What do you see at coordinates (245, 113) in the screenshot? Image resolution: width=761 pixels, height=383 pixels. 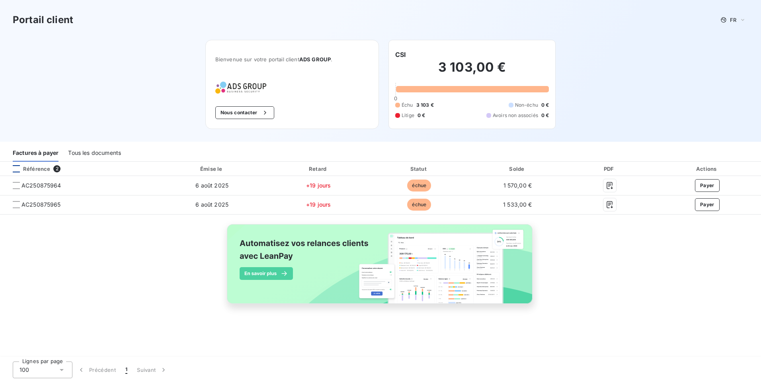 I see `button: Nous contacter` at bounding box center [245, 113].